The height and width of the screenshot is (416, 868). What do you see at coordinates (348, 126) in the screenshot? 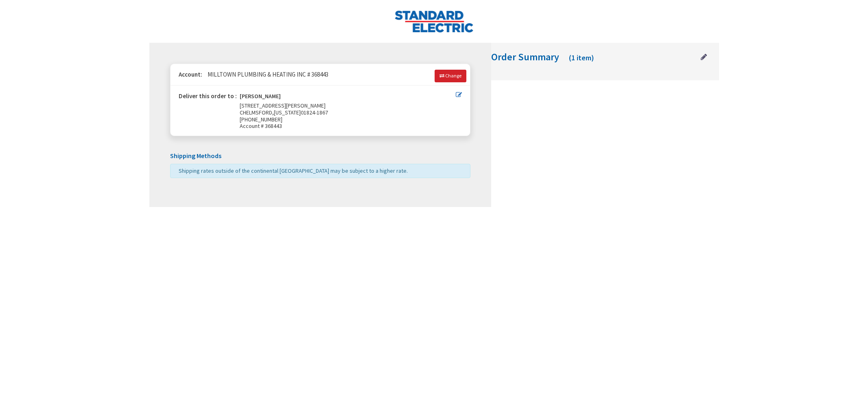
I see `span: Account # 368443` at bounding box center [348, 126].